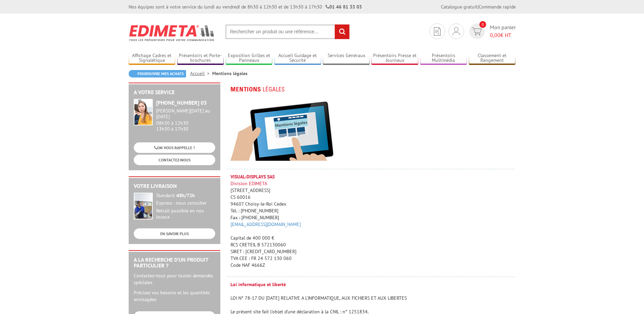 This screenshot has height=314, width=644. I want to click on div: Express : nous consulter, so click(185, 203).